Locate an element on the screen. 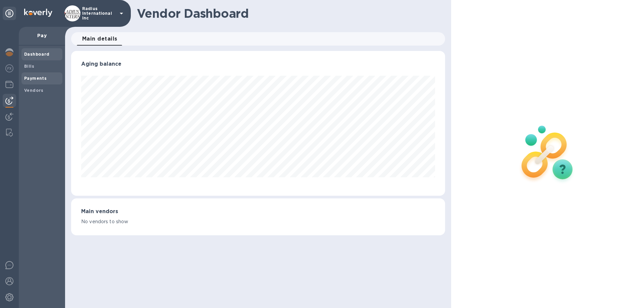 The width and height of the screenshot is (644, 308). b: Vendors is located at coordinates (34, 90).